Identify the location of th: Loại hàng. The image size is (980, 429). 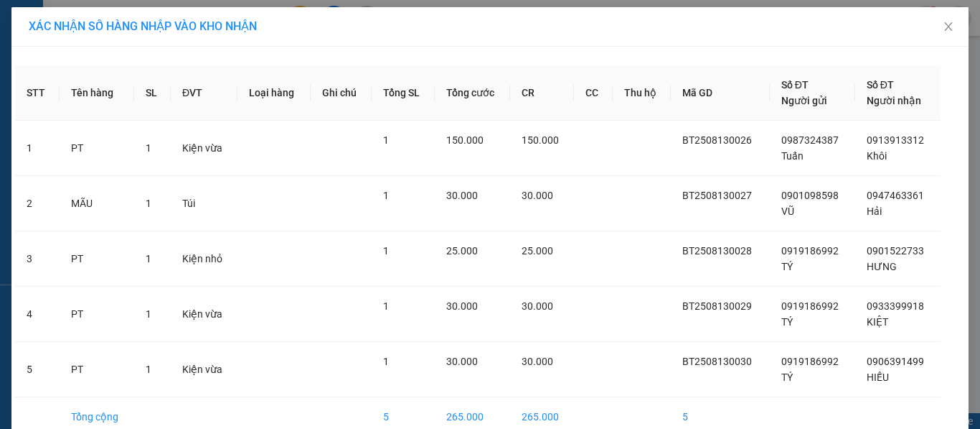
(273, 93).